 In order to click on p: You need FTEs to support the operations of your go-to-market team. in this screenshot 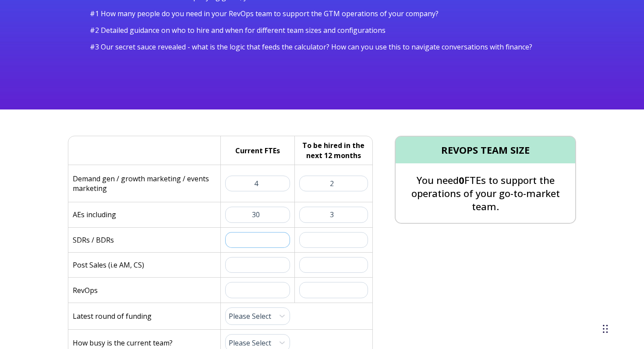, I will do `click(485, 193)`.